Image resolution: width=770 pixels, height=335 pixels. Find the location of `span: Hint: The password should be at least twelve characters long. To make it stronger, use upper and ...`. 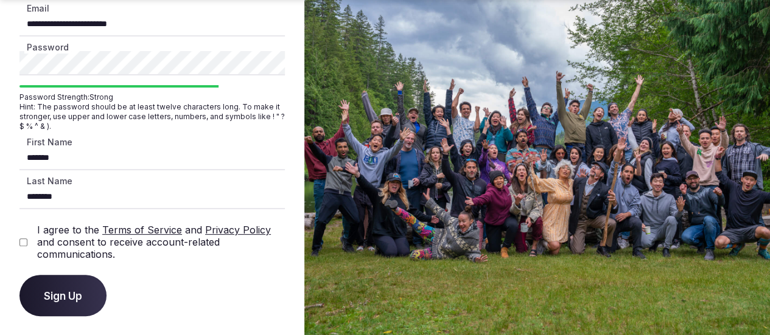

span: Hint: The password should be at least twelve characters long. To make it stronger, use upper and ... is located at coordinates (152, 117).